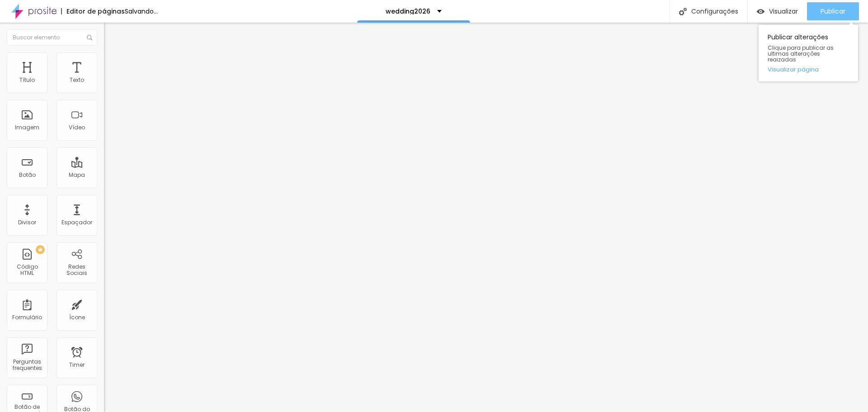  What do you see at coordinates (808, 54) in the screenshot?
I see `span: Clique para publicar as ultimas alterações reaizadas` at bounding box center [808, 54].